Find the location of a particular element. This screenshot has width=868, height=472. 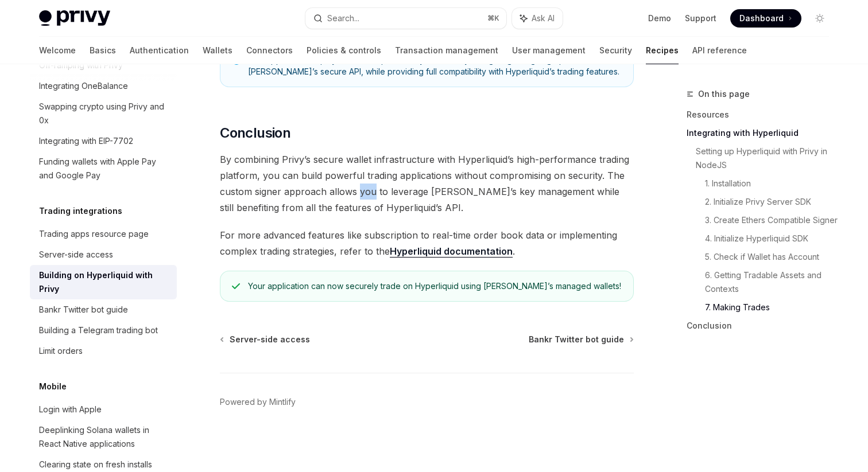

a: Resources is located at coordinates (762, 115).